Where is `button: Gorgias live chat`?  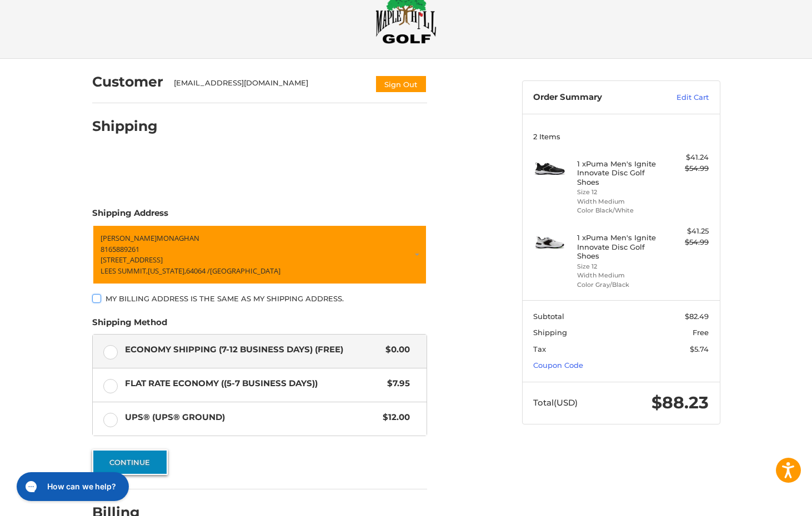 button: Gorgias live chat is located at coordinates (62, 19).